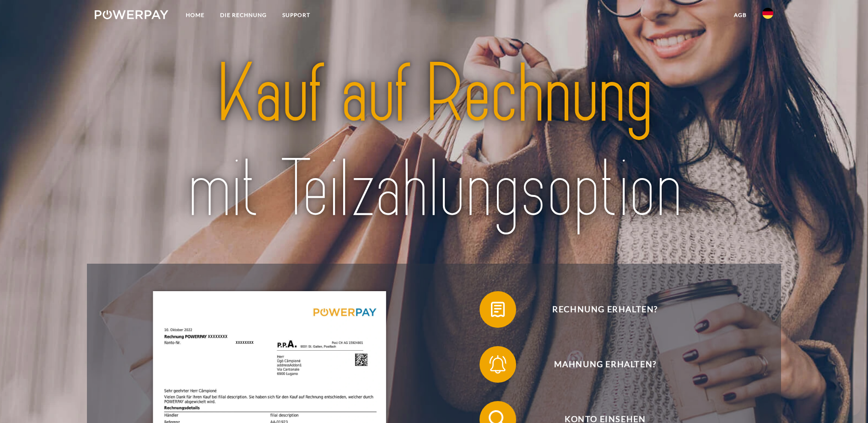 This screenshot has height=423, width=868. What do you see at coordinates (741, 15) in the screenshot?
I see `a: agb` at bounding box center [741, 15].